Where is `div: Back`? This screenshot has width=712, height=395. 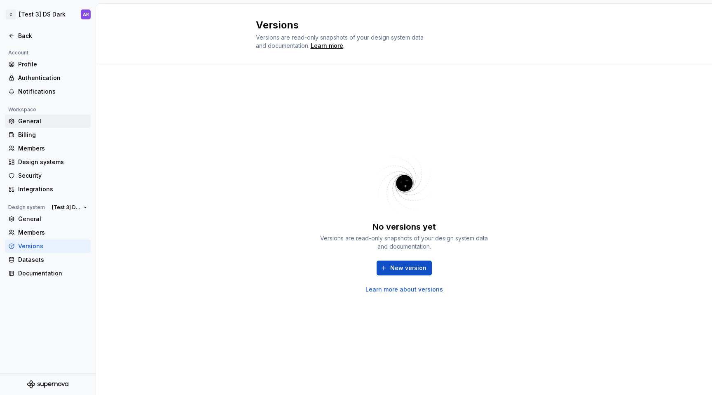
div: Back is located at coordinates (53, 36).